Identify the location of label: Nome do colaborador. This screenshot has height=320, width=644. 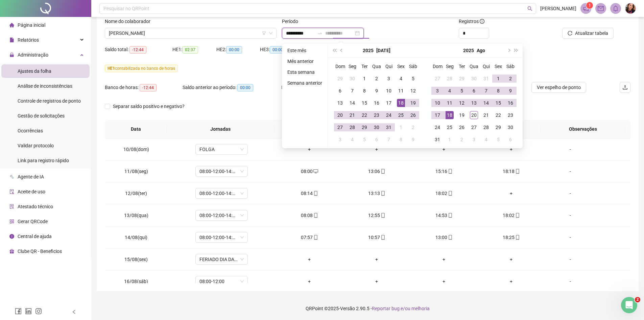
(130, 21).